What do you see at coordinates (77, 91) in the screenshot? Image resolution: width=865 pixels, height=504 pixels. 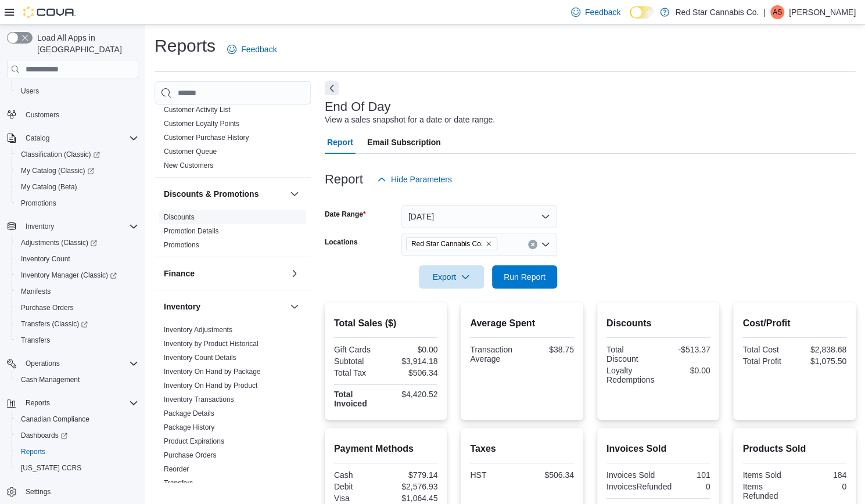 I see `button: Users` at bounding box center [77, 91].